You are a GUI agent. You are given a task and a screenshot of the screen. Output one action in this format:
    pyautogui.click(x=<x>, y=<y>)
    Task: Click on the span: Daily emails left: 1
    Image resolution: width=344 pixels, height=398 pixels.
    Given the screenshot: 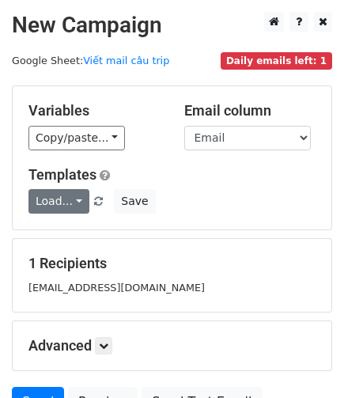 What is the action you would take?
    pyautogui.click(x=276, y=61)
    